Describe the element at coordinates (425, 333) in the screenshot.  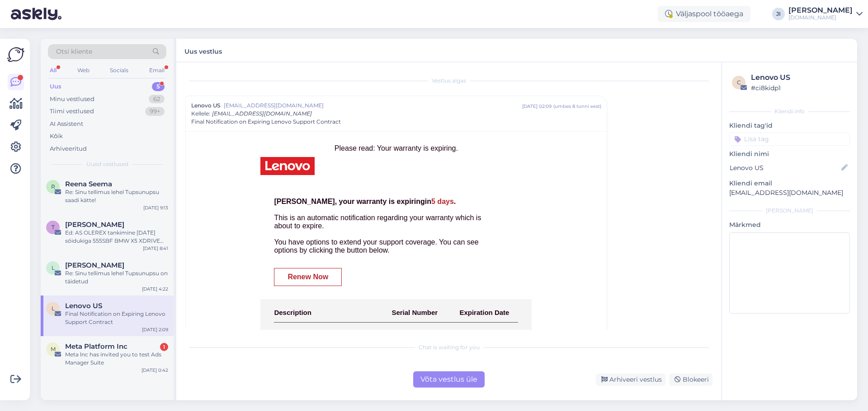
I see `td: MP2FVJZV` at that location.